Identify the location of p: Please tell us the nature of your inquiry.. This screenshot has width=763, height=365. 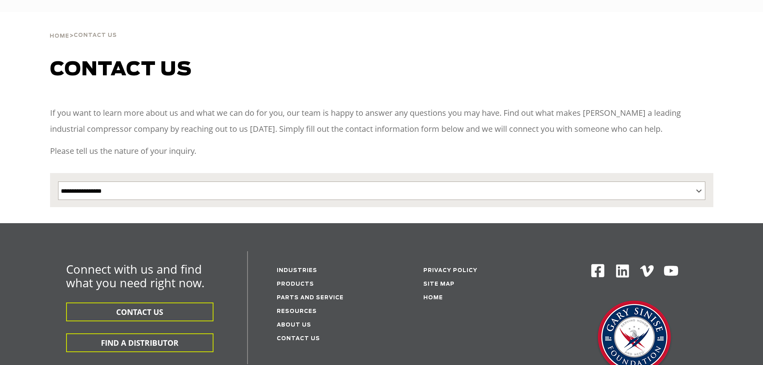
(382, 151).